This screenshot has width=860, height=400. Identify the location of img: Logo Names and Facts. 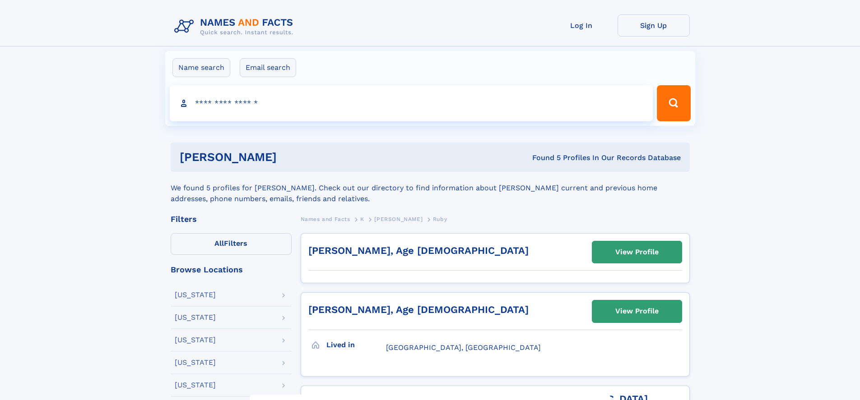
(236, 27).